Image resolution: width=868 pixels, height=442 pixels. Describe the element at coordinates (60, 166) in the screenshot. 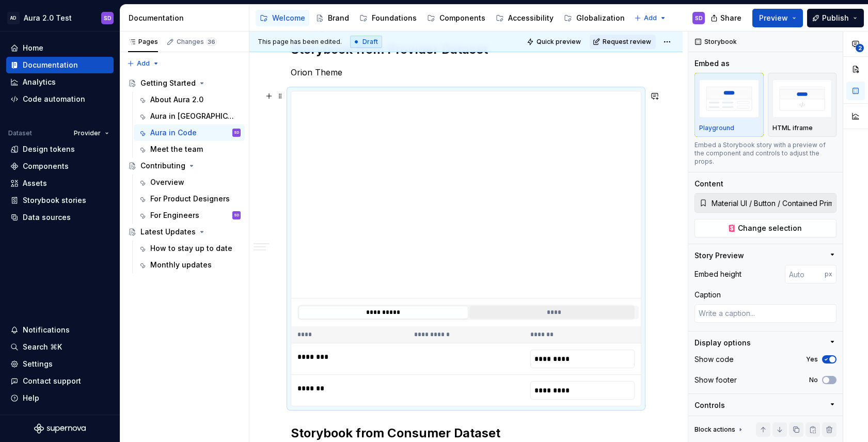

I see `a: Components` at that location.